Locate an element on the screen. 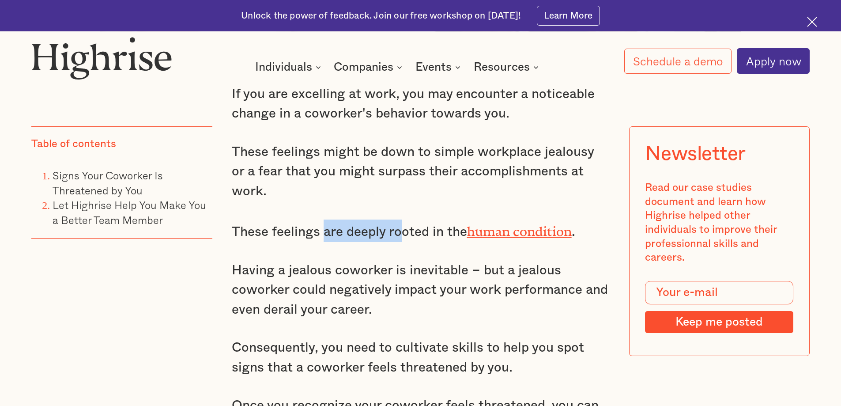 The image size is (841, 406). img: Cross icon is located at coordinates (812, 22).